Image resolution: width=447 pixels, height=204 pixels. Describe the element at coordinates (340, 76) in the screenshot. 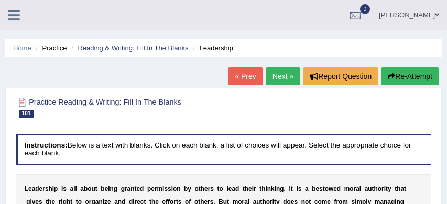

I see `button: Report Question` at that location.